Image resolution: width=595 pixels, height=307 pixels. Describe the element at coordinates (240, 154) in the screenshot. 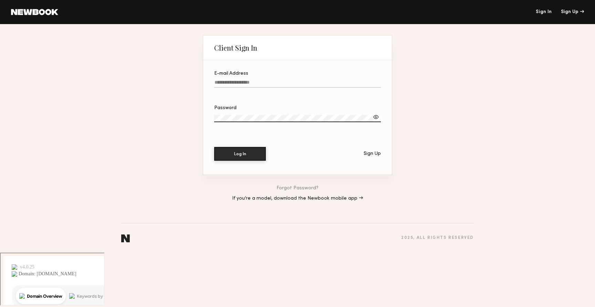

I see `button: Log In` at that location.